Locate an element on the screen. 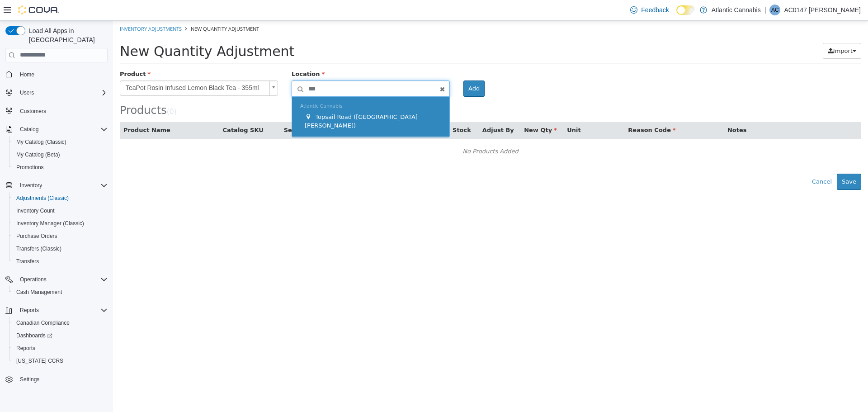 This screenshot has width=868, height=412. button: Adjustments (Classic) is located at coordinates (60, 198).